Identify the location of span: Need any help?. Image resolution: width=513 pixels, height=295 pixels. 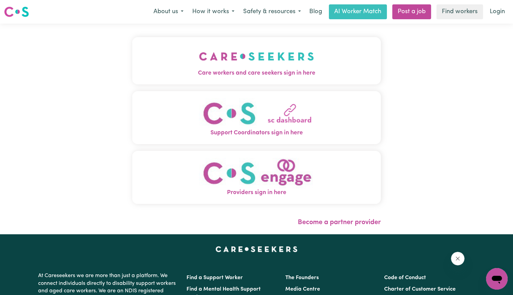
(22, 7).